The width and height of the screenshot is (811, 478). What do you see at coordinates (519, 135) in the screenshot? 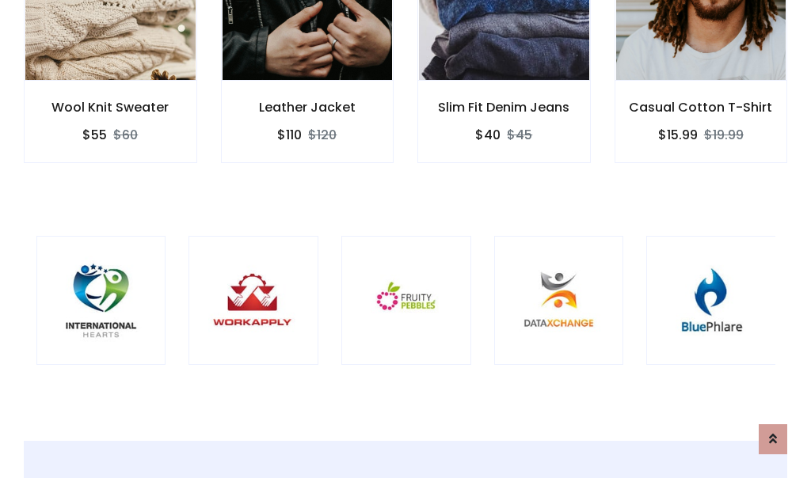
I see `del: $45` at bounding box center [519, 135].